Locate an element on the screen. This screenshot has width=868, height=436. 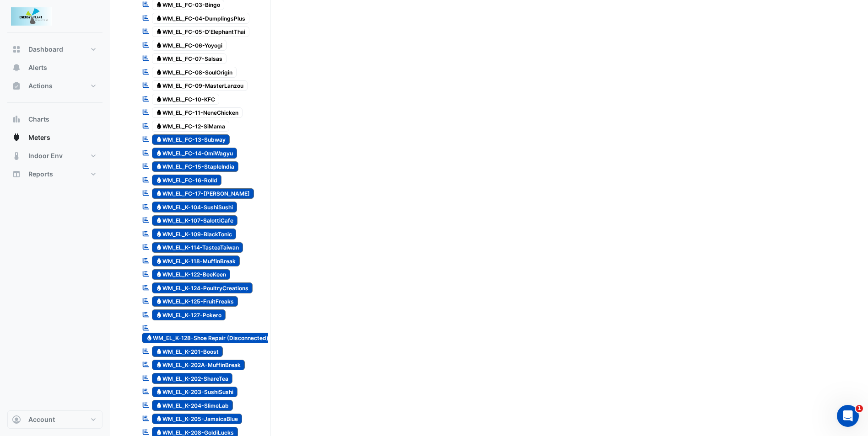
span: WM_EL_FC-07-Salsas is located at coordinates (189, 59).